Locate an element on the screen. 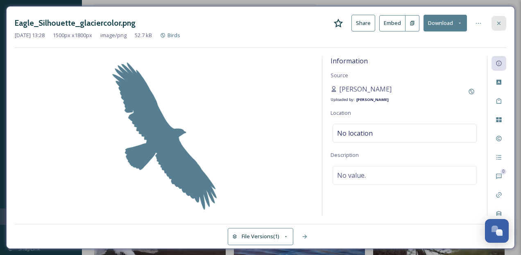 The width and height of the screenshot is (521, 255). span: 1500 px x 1800 px is located at coordinates (72, 35).